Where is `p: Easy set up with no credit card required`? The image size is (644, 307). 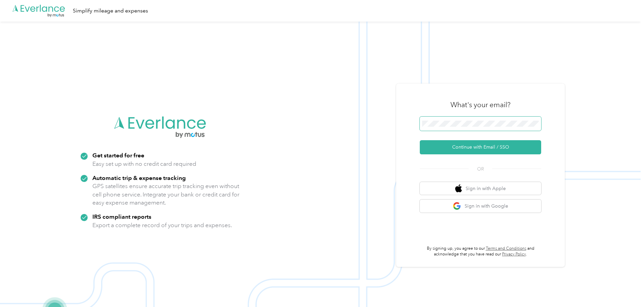
p: Easy set up with no credit card required is located at coordinates (144, 164).